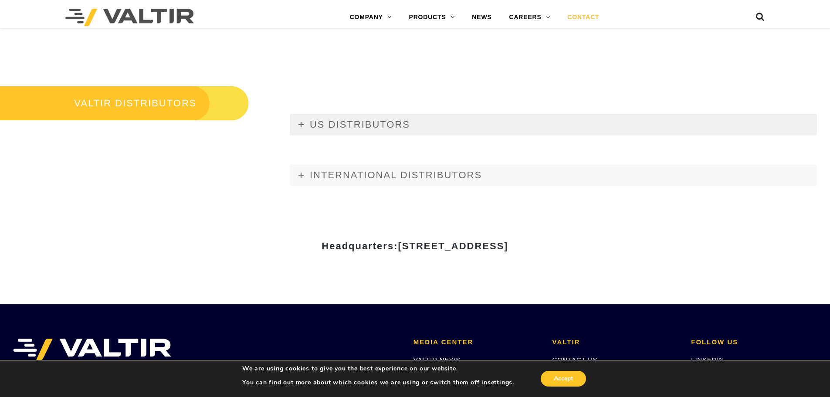 The image size is (830, 397). What do you see at coordinates (530, 17) in the screenshot?
I see `a: CAREERS` at bounding box center [530, 17].